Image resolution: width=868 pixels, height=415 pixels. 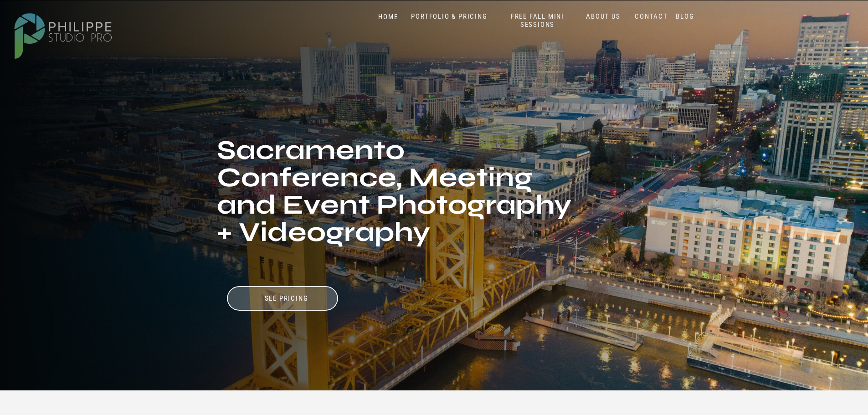 I want to click on nav: BLOG, so click(x=685, y=17).